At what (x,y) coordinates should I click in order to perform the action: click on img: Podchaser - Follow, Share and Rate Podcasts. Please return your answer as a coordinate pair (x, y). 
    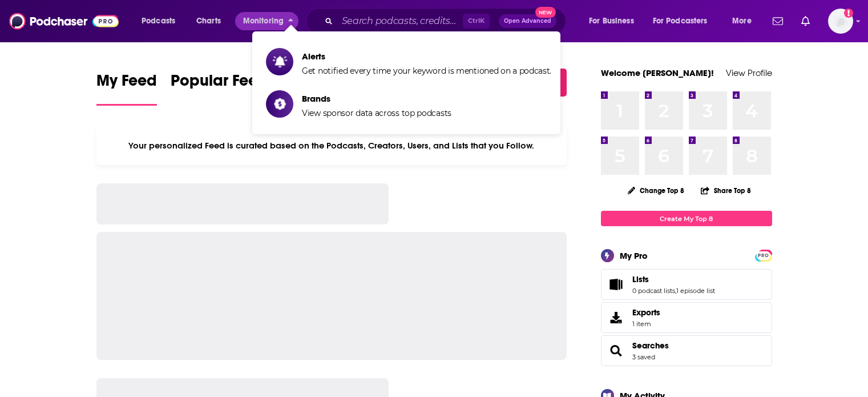
    Looking at the image, I should click on (64, 21).